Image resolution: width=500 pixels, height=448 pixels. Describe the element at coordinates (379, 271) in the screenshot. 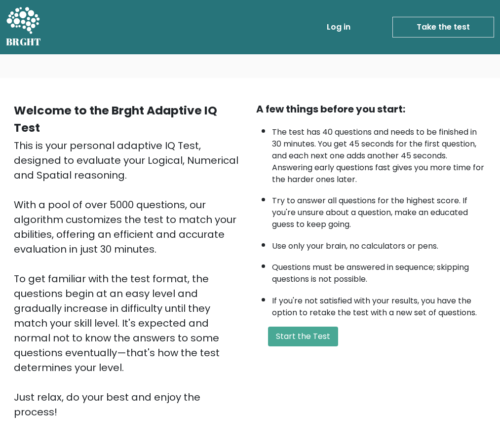

I see `li: Questions must be answered in sequence; skipping questions is not possible.` at that location.